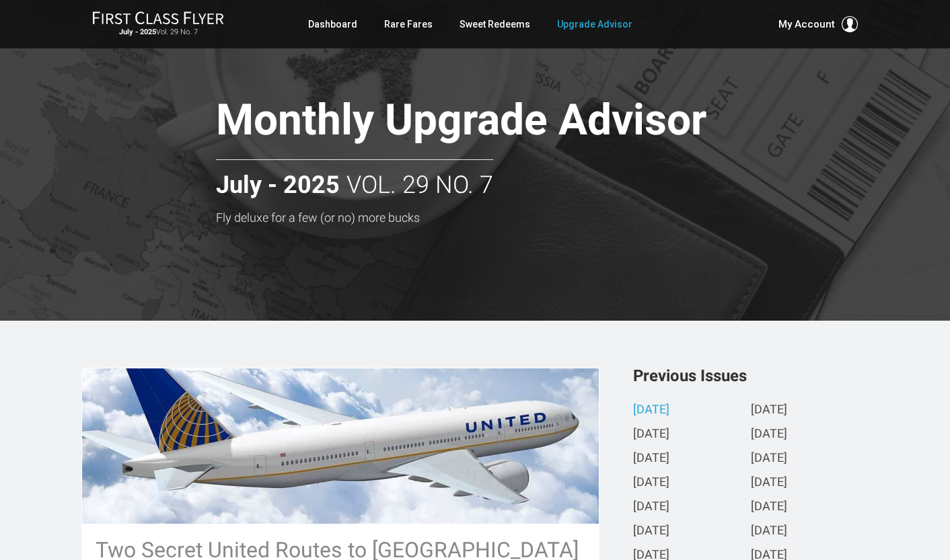  I want to click on a: Upgrade Advisor, so click(595, 24).